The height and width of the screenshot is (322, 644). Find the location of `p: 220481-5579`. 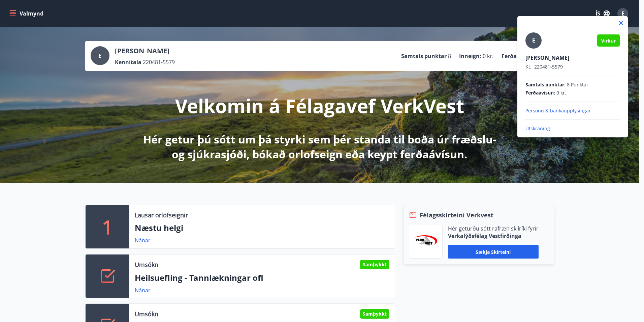

p: 220481-5579 is located at coordinates (572, 67).